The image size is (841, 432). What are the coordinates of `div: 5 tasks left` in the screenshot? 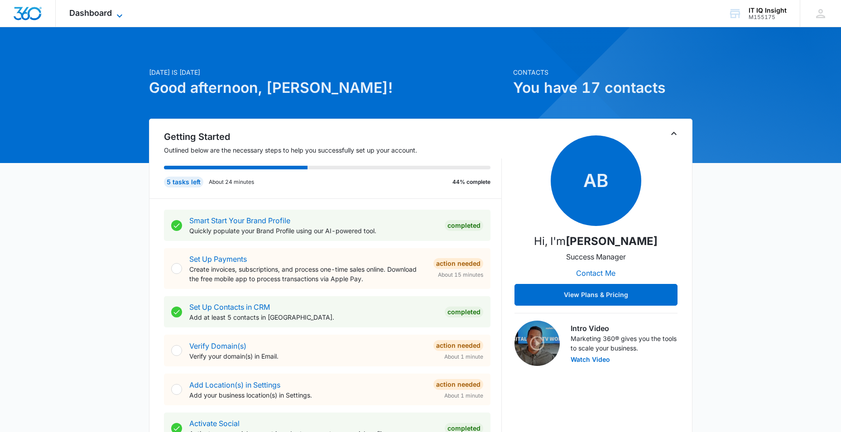 It's located at (183, 182).